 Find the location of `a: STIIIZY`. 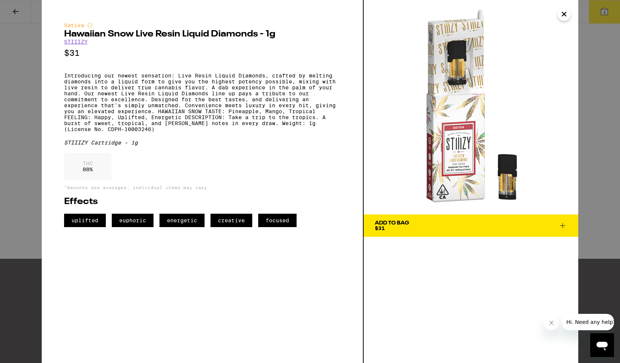

a: STIIIZY is located at coordinates (76, 42).